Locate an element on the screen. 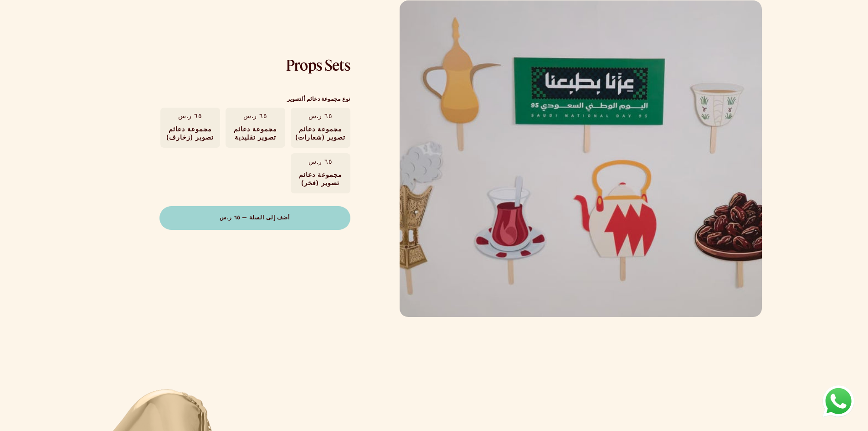  legend: نوع مجموعة دعائم ألتصوير is located at coordinates (255, 99).